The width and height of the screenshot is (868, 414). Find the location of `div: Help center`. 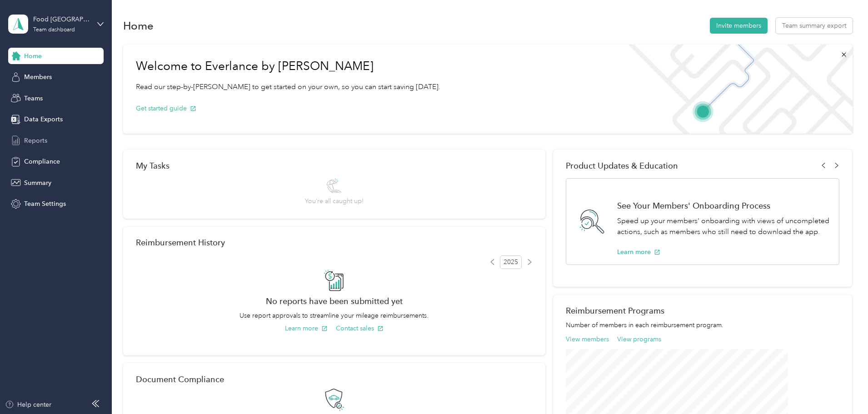

div: Help center is located at coordinates (28, 404).